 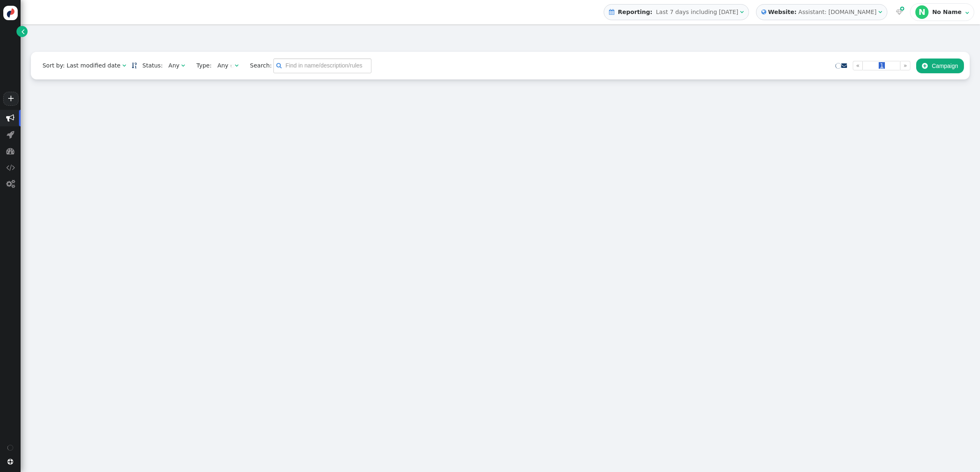 What do you see at coordinates (948, 12) in the screenshot?
I see `div: No Name` at bounding box center [948, 12].